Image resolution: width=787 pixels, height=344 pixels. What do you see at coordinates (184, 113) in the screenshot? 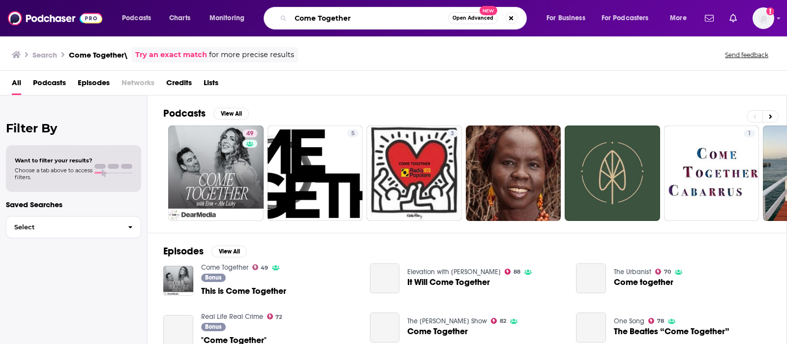
I see `h2: Podcasts` at bounding box center [184, 113].